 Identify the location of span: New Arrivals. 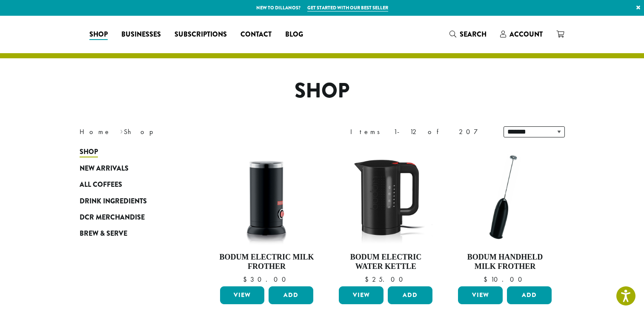
(104, 169).